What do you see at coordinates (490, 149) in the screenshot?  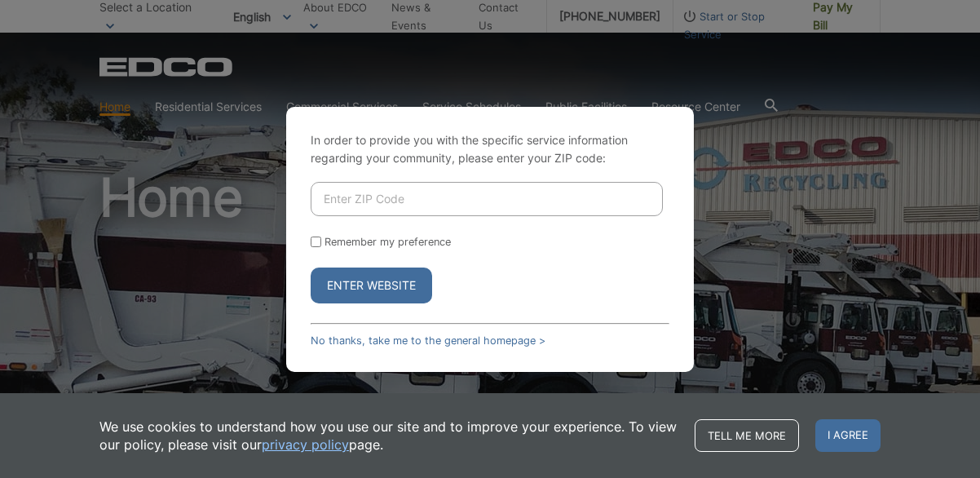 I see `p: In order to provide you with the specific service information regarding your community, please en...` at bounding box center [490, 149].